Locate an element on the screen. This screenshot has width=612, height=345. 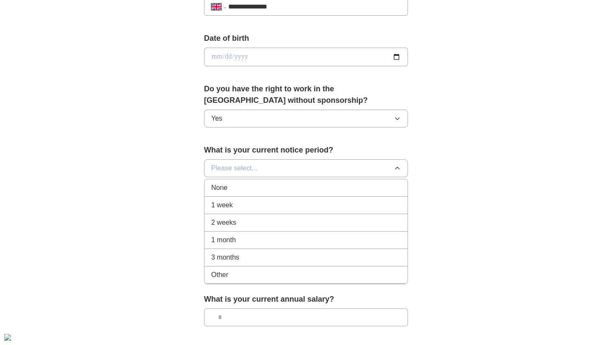
span: 1 month is located at coordinates (223, 240).